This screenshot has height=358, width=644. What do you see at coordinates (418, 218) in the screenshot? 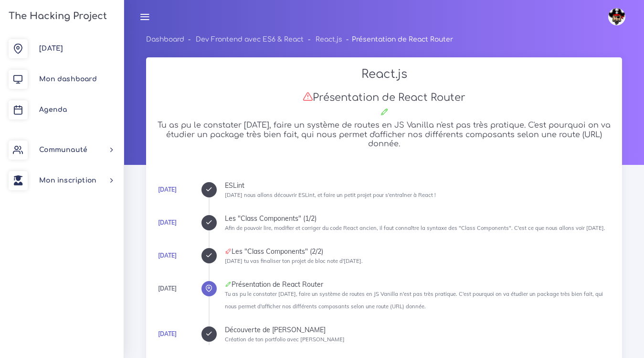
I see `div: Les "Class Components" (1/2)` at bounding box center [418, 218].